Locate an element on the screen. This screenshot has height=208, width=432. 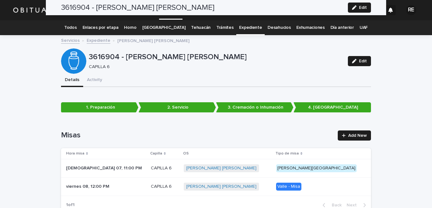
a: Horno is located at coordinates (130, 28).